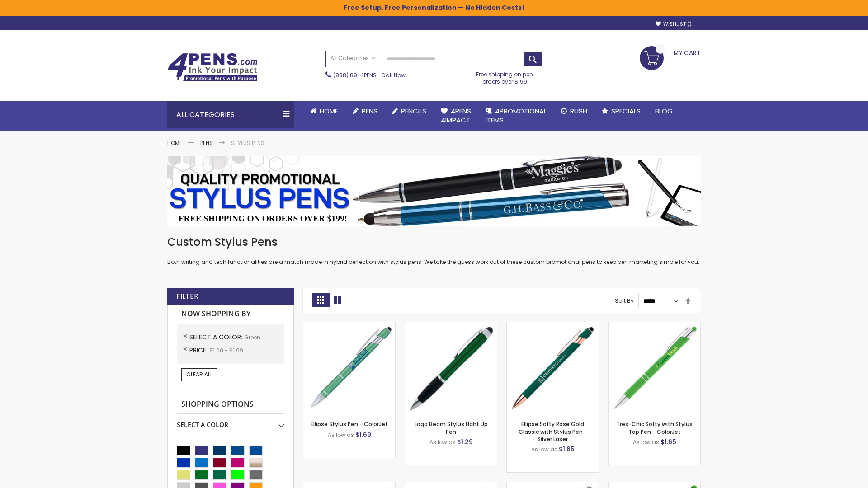  Describe the element at coordinates (213, 67) in the screenshot. I see `img: 4Pens Custom Pens and Promotional Products` at that location.